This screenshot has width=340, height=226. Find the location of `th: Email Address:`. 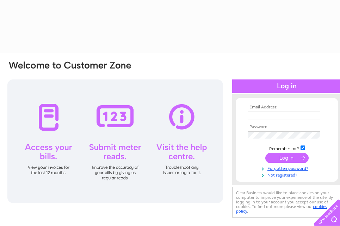

th: Email Address: is located at coordinates (287, 107).